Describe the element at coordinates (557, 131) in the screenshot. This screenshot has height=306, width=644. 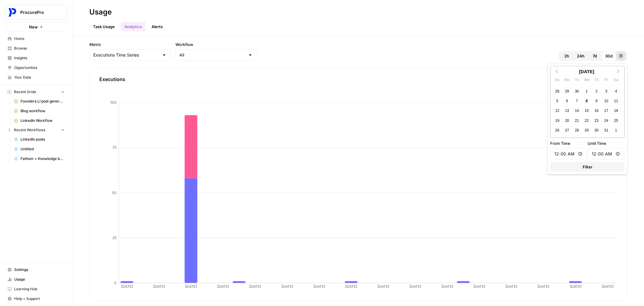
I see `div: Choose Sunday, October 26th, 2025` at that location.